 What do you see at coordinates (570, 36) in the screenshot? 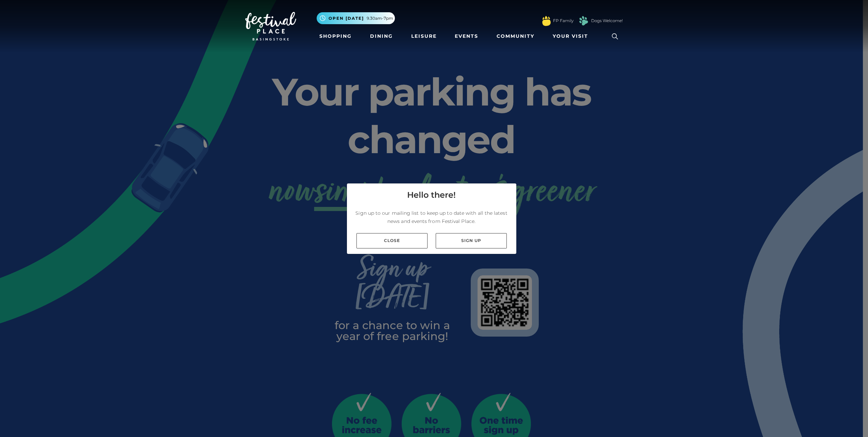
I see `span: Your Visit` at bounding box center [570, 36].